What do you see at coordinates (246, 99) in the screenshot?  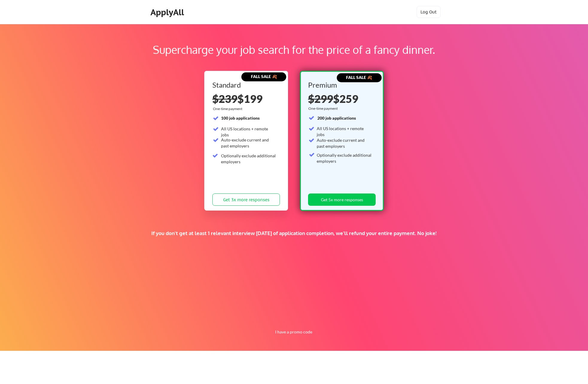 I see `div: $199` at bounding box center [246, 99].